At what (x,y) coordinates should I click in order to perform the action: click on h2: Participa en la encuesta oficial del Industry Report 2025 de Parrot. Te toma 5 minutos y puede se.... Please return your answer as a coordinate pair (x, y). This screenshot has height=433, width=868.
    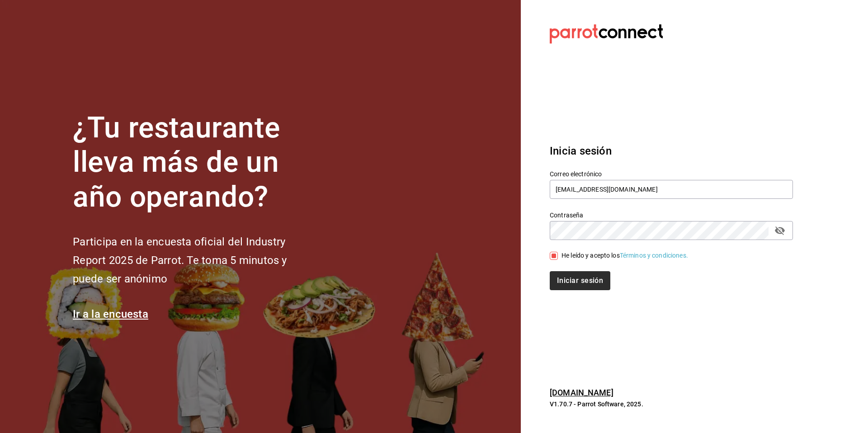
    Looking at the image, I should click on (195, 260).